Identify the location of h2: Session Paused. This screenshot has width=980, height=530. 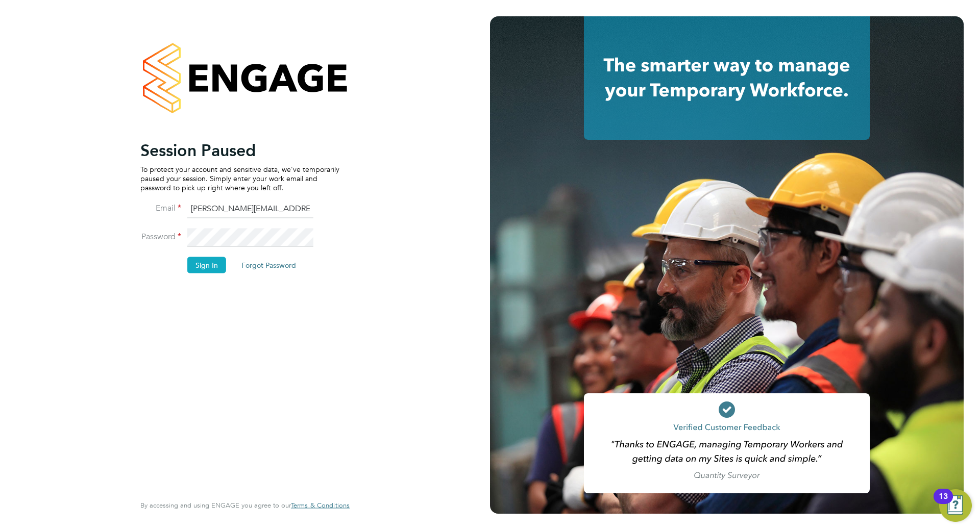
(240, 150).